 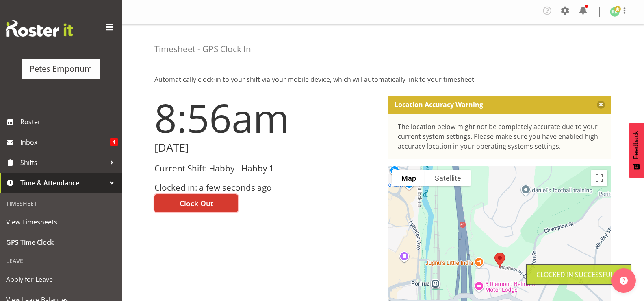 What do you see at coordinates (439, 105) in the screenshot?
I see `p: Location Accuracy Warning` at bounding box center [439, 105].